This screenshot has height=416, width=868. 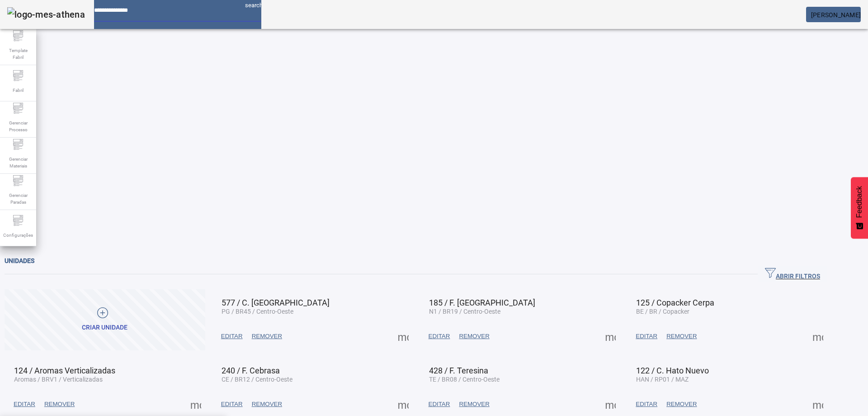 I want to click on span: Gerenciar Processo, so click(x=18, y=126).